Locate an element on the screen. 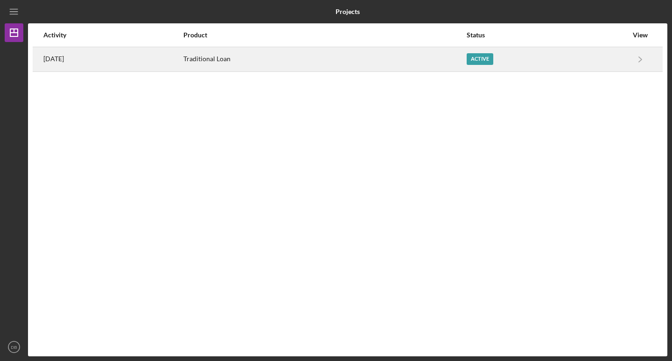 The image size is (672, 361). time: 2025-08-07 20:11 is located at coordinates (54, 59).